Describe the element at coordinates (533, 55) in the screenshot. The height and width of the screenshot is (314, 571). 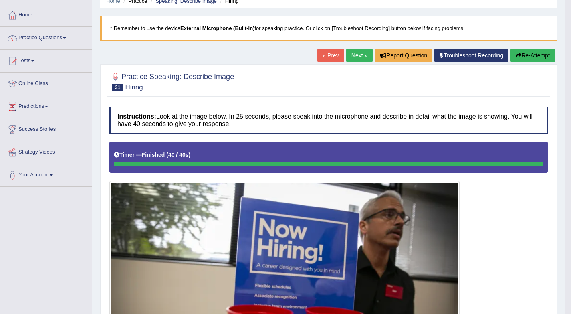
I see `button: Re-Attempt` at that location.